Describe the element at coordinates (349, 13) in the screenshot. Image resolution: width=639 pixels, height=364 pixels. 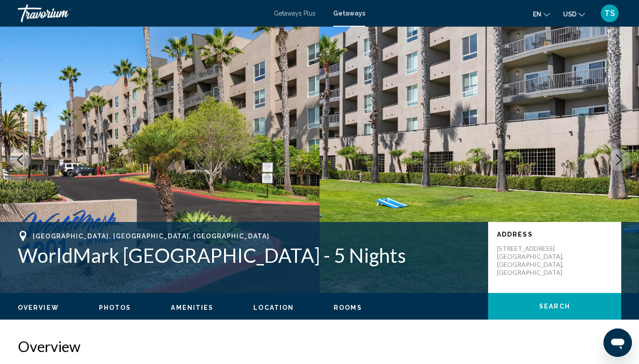
I see `a: Getaways` at that location.